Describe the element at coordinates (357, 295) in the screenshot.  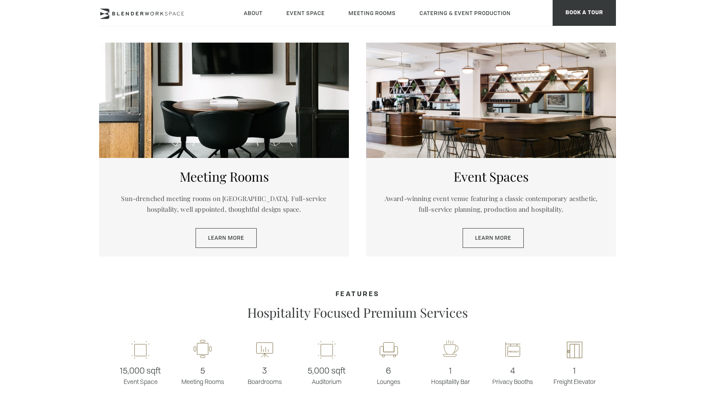
I see `h4: Features` at that location.